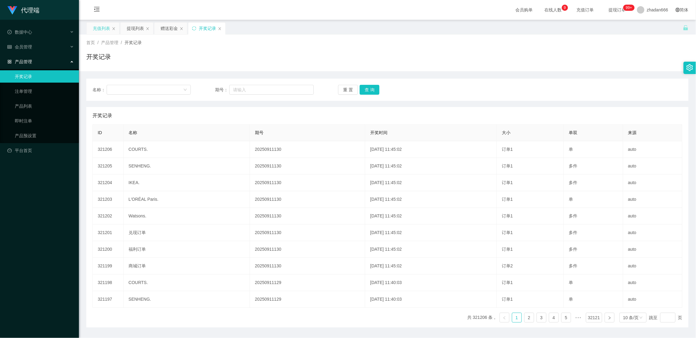 Image resolution: width=696 pixels, height=338 pixels. I want to click on sup: 1159, so click(629, 8).